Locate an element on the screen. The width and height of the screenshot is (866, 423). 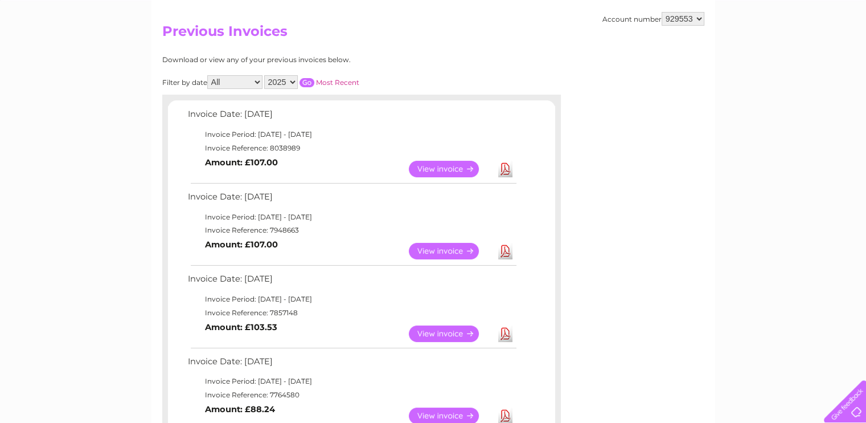
a: Log out is located at coordinates (842, 52).